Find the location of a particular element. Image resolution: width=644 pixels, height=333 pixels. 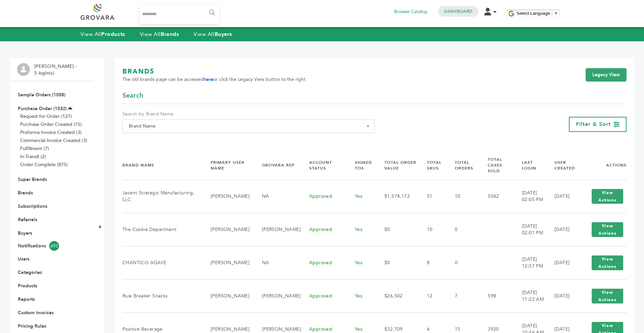

td: 12 is located at coordinates (433, 295).